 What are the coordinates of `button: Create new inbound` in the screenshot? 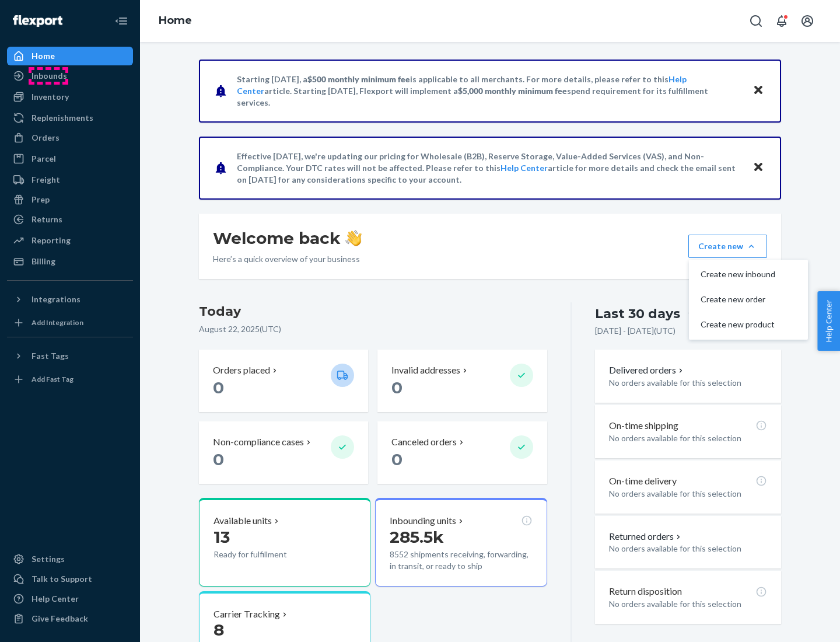 It's located at (749, 275).